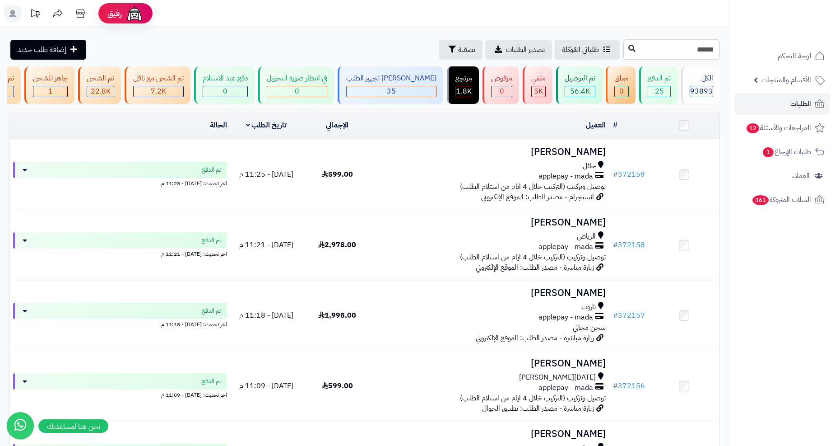 The width and height of the screenshot is (835, 446). I want to click on div: 1800, so click(464, 91).